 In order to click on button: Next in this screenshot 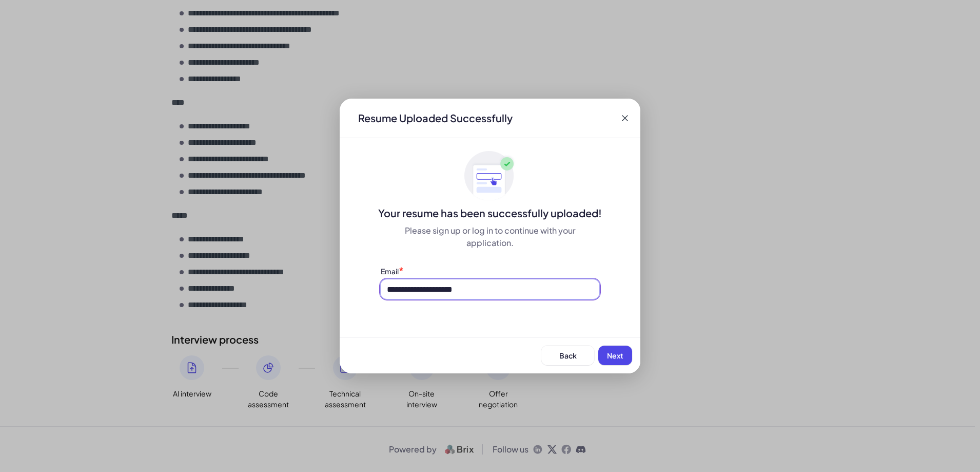, I will do `click(615, 355)`.